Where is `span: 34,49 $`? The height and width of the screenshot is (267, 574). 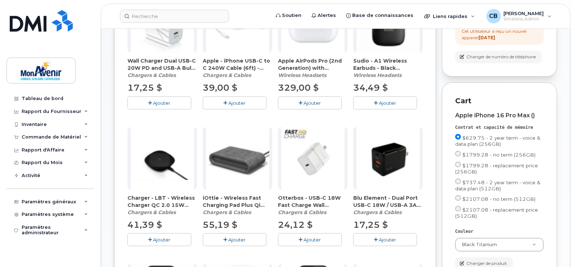 span: 34,49 $ is located at coordinates (370, 87).